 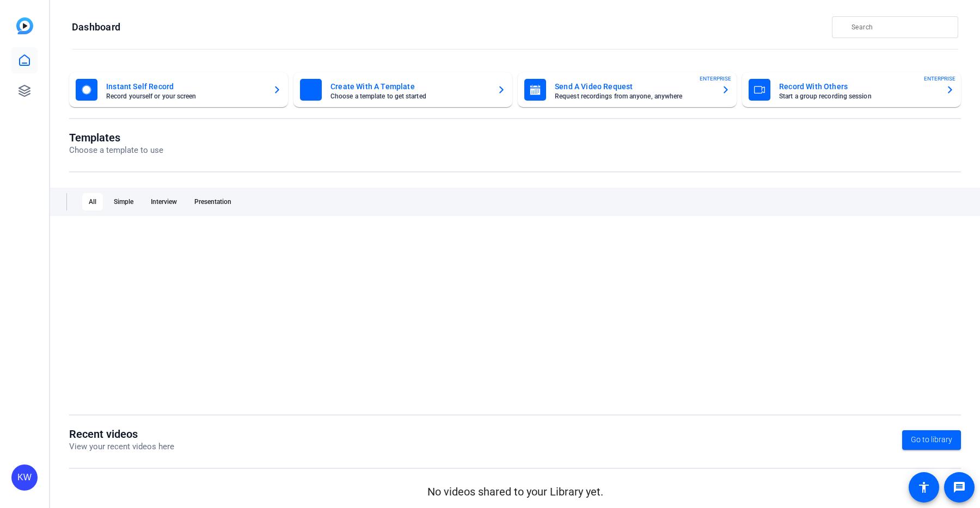 I want to click on mat-card-title: Record With Others, so click(x=857, y=87).